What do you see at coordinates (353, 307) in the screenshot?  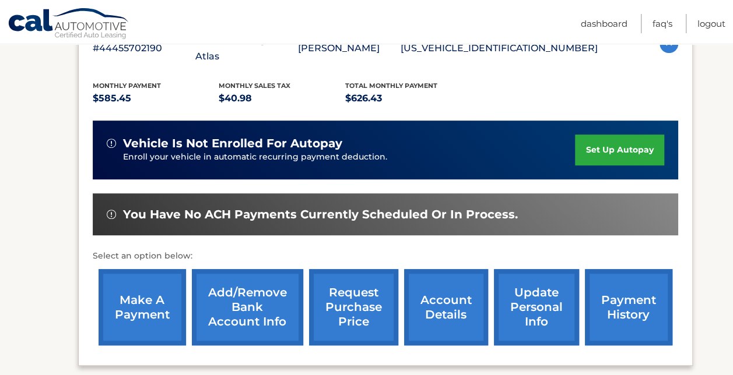 I see `a: request purchase price` at bounding box center [353, 307].